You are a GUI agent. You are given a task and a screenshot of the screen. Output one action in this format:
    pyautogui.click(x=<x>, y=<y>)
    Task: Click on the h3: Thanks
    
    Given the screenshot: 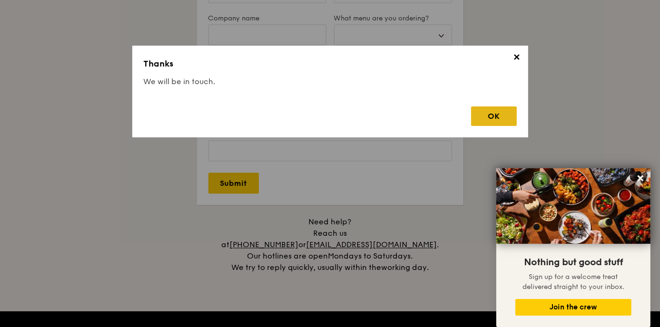 What is the action you would take?
    pyautogui.click(x=330, y=64)
    